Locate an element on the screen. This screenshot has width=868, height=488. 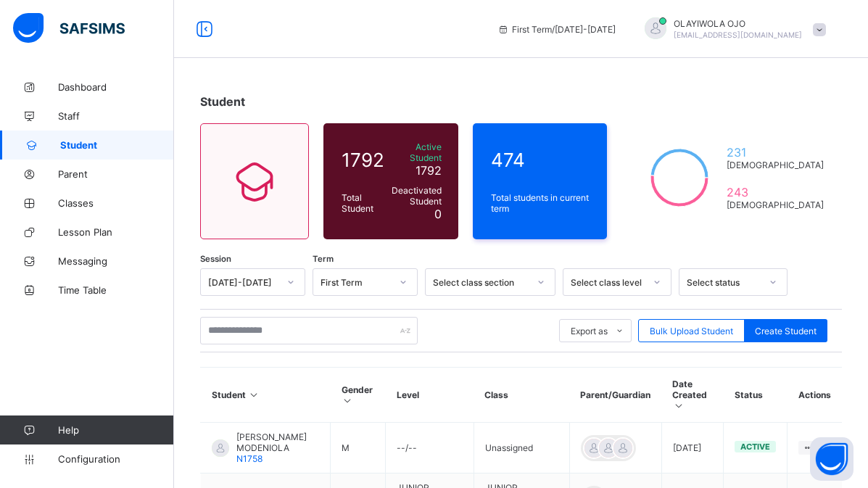
span: Help is located at coordinates (116, 430).